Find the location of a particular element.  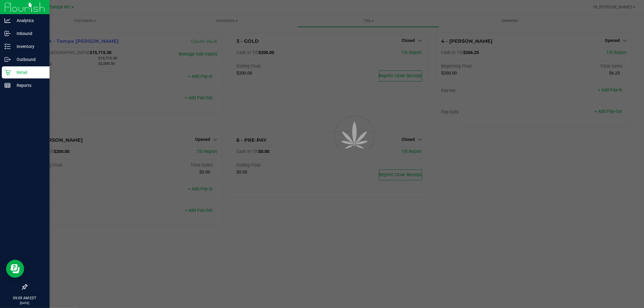

inline-svg: Outbound is located at coordinates (8, 59).